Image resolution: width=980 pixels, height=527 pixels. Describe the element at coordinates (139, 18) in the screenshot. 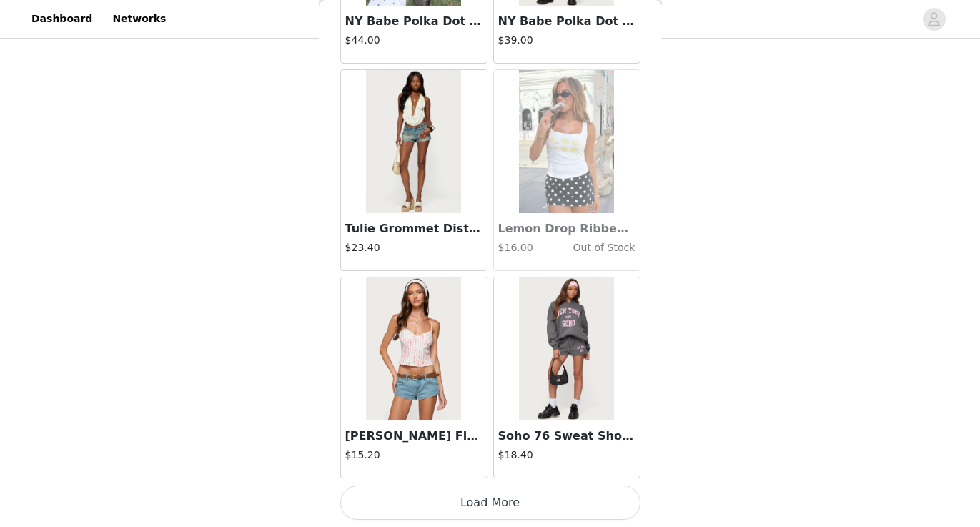

I see `a: Networks` at that location.